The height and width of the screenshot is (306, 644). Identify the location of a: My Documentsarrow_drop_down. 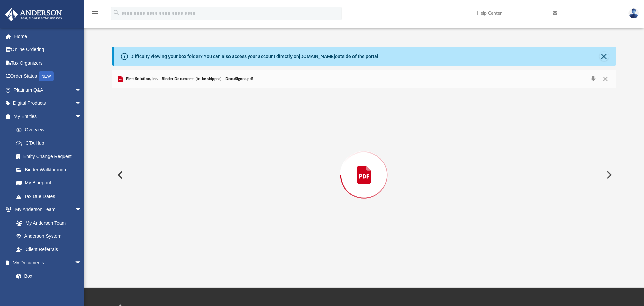
(47, 263).